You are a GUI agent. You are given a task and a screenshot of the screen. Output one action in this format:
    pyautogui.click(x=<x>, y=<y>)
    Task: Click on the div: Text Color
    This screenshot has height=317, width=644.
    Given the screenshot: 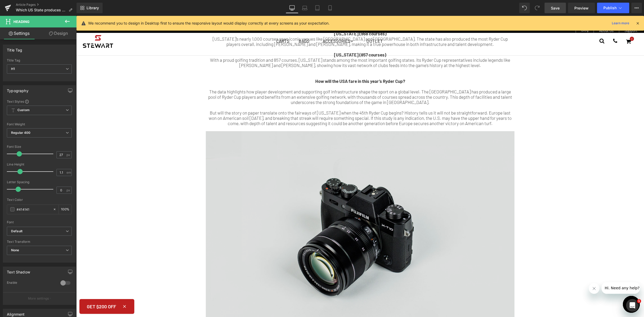 What is the action you would take?
    pyautogui.click(x=40, y=200)
    